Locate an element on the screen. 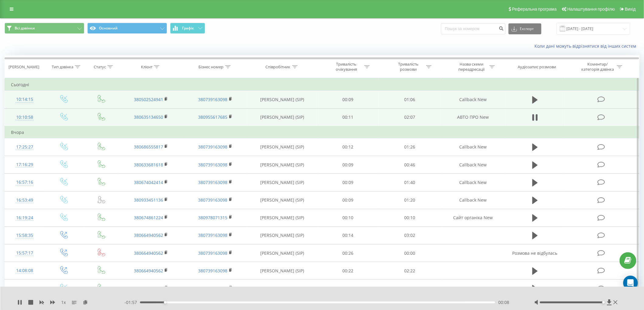 The image size is (644, 310). div: Тип дзвінка is located at coordinates (63, 67).